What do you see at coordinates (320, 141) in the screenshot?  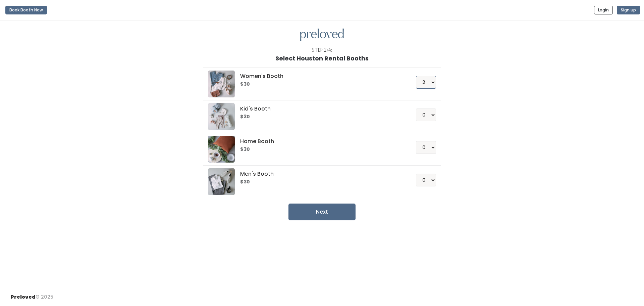 I see `h5: Home Booth` at bounding box center [320, 141].